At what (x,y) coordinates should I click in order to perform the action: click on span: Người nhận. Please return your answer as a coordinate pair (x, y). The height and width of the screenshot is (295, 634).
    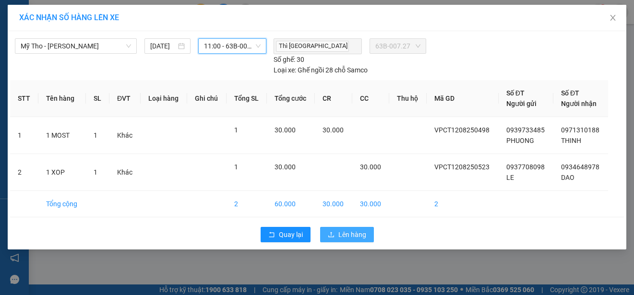
    Looking at the image, I should click on (578, 104).